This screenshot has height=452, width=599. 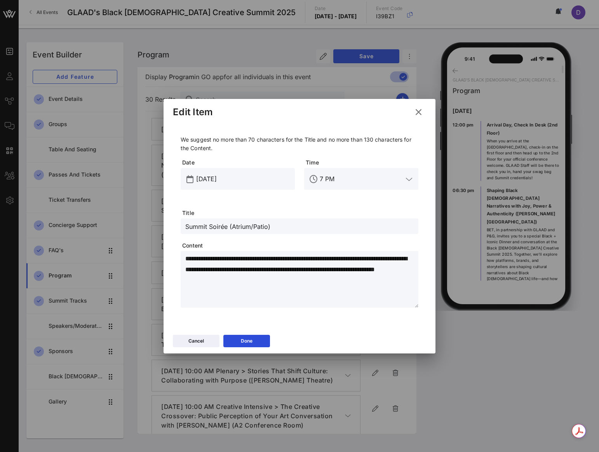 What do you see at coordinates (300, 213) in the screenshot?
I see `span: Title` at bounding box center [300, 213].